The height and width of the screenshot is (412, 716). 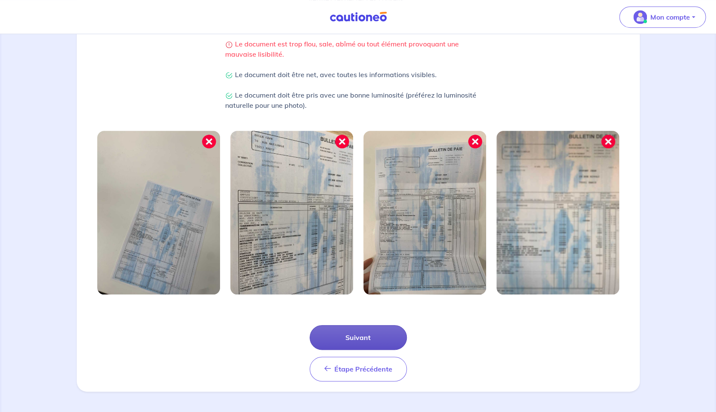 What do you see at coordinates (425, 213) in the screenshot?
I see `img: Image mal cadrée 3` at bounding box center [425, 213].